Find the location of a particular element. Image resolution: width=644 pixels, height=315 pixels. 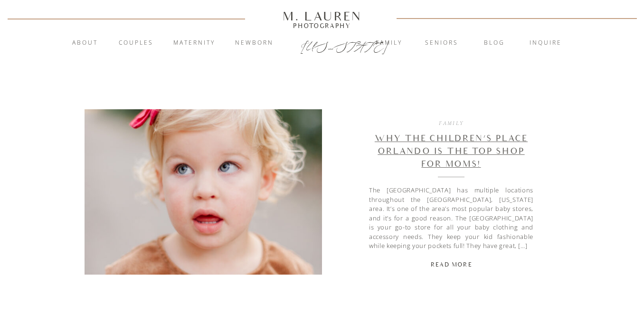

a: Newborn is located at coordinates (255, 44).